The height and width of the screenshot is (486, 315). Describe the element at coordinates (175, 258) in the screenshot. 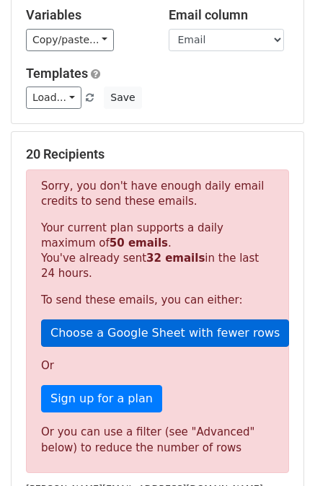

I see `strong: 32 emails` at that location.